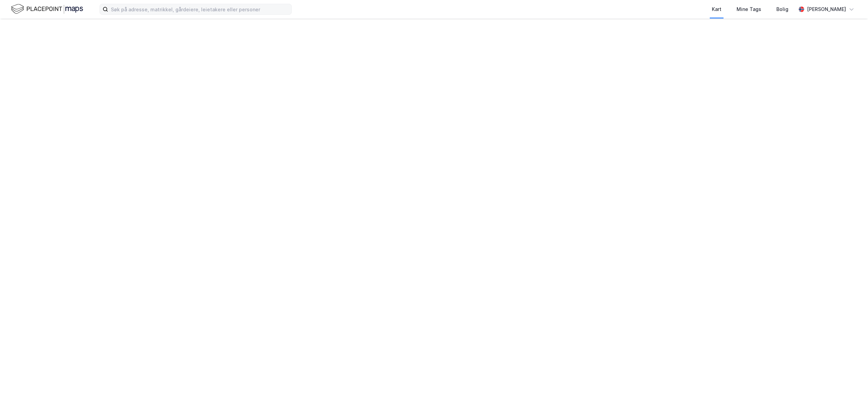 This screenshot has height=415, width=868. Describe the element at coordinates (749, 10) in the screenshot. I see `div: Mine Tags` at that location.